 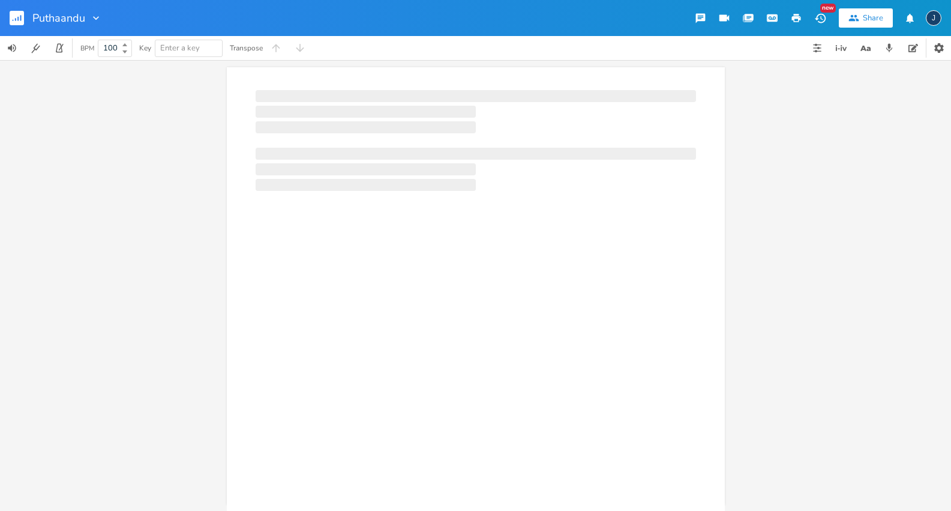 What do you see at coordinates (828, 8) in the screenshot?
I see `div: New` at bounding box center [828, 8].